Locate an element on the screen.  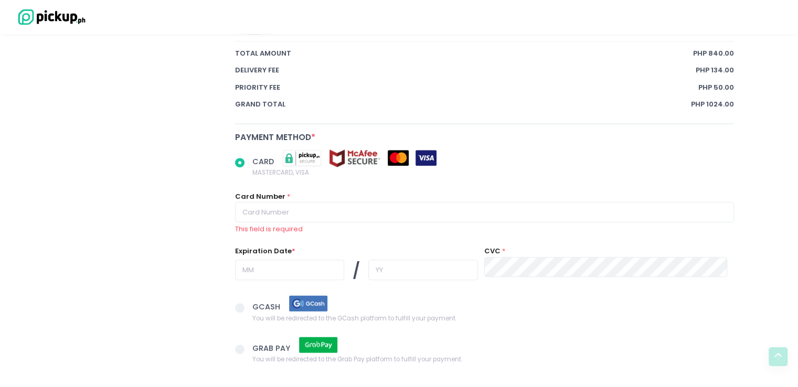
input: MM is located at coordinates (290, 270).